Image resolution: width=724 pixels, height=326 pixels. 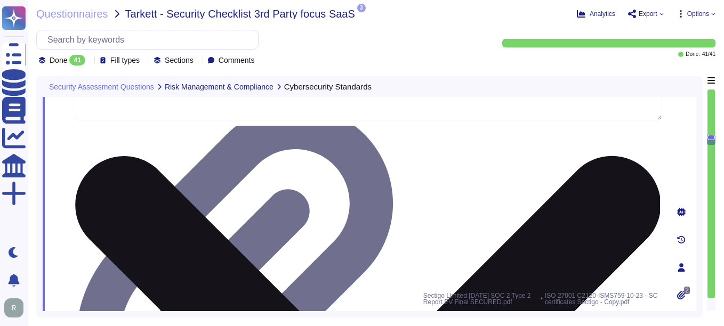 What do you see at coordinates (240, 14) in the screenshot?
I see `span: Tarkett - Security Checklist 3rd Party focus SaaS` at bounding box center [240, 14].